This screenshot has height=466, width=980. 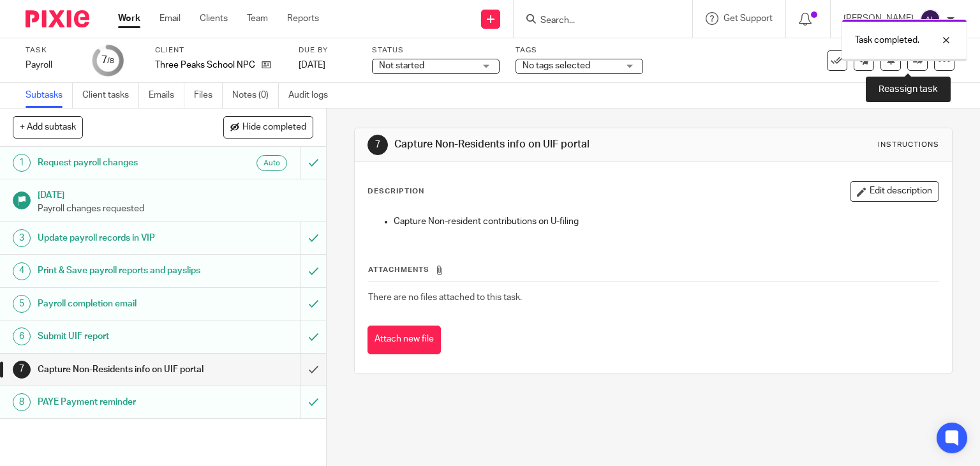 I want to click on div: 8, so click(x=22, y=402).